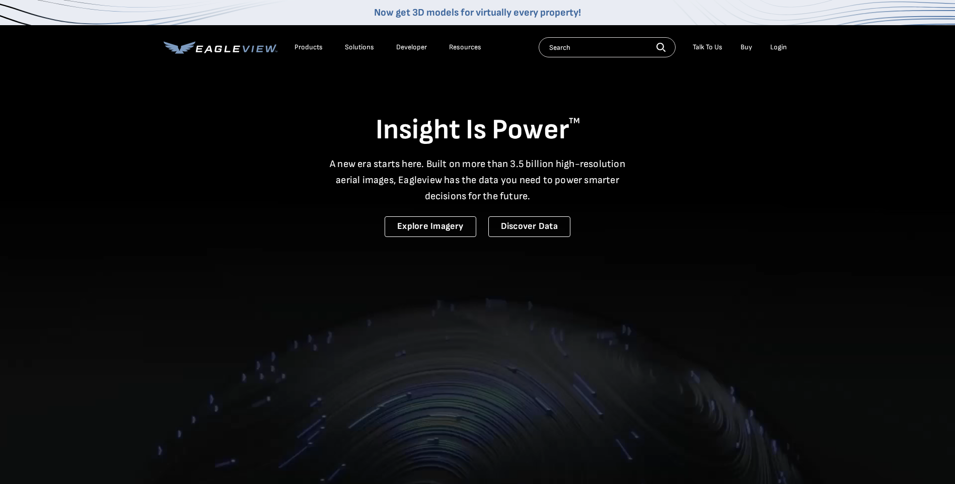  What do you see at coordinates (430, 227) in the screenshot?
I see `a: Explore Imagery` at bounding box center [430, 227].